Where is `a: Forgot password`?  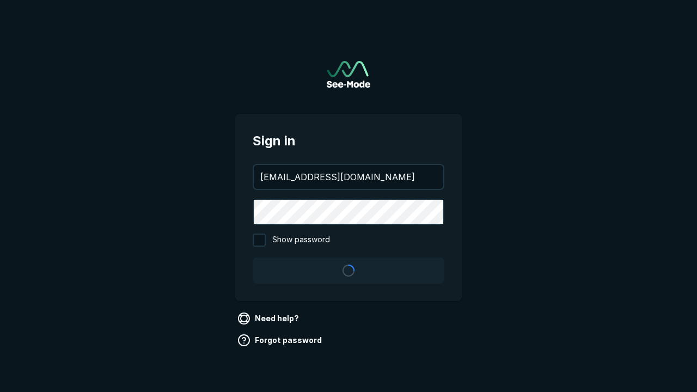
a: Forgot password is located at coordinates (280, 340).